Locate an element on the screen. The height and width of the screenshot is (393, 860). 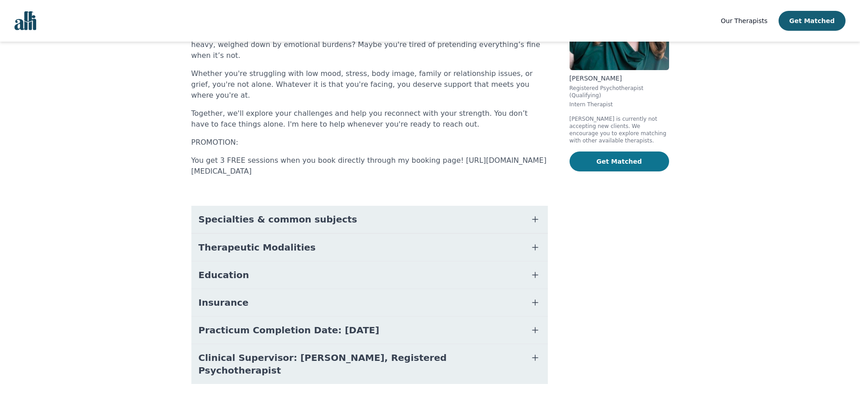
p: Whether you're struggling with low mood, stress, body image, family or relationship issues, or gr... is located at coordinates (370, 85).